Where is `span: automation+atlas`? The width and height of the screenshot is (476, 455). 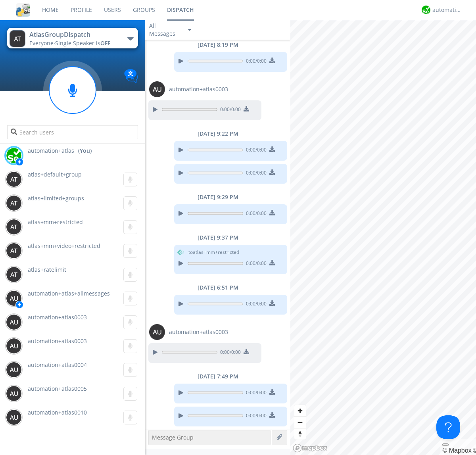
span: automation+atlas is located at coordinates (51, 151).